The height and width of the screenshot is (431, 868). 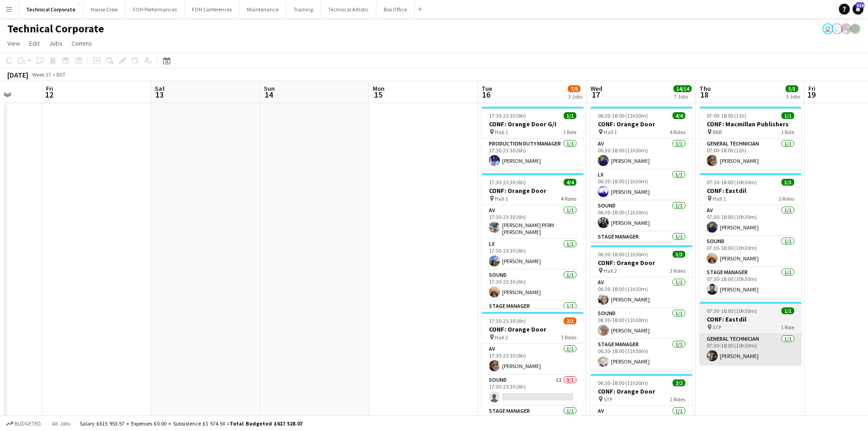 I want to click on span: 2/3, so click(x=570, y=320).